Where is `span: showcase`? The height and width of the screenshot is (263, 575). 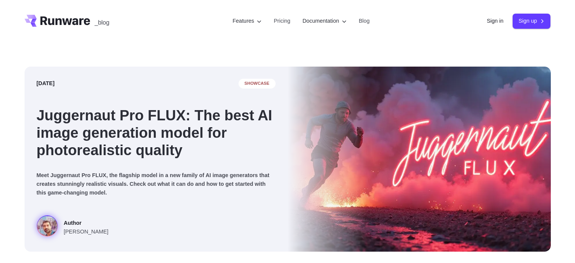
span: showcase is located at coordinates (257, 84).